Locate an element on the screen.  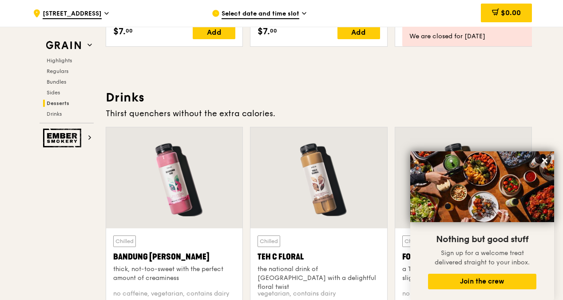
span: Regulars is located at coordinates (57, 71).